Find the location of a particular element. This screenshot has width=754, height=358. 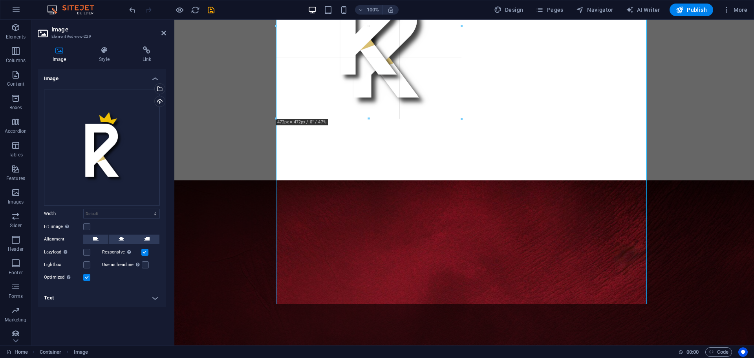

p: Boxes is located at coordinates (16, 108).